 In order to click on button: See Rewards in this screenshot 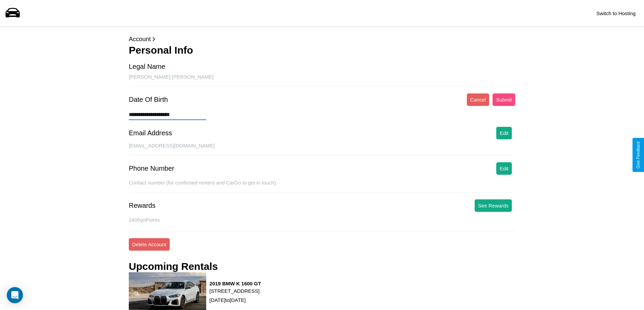, I will do `click(493, 206)`.